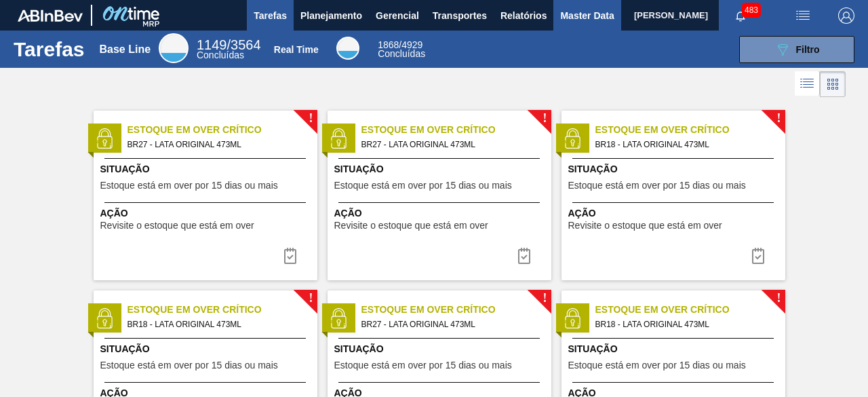 This screenshot has height=397, width=868. What do you see at coordinates (270, 15) in the screenshot?
I see `span: Tarefas` at bounding box center [270, 15].